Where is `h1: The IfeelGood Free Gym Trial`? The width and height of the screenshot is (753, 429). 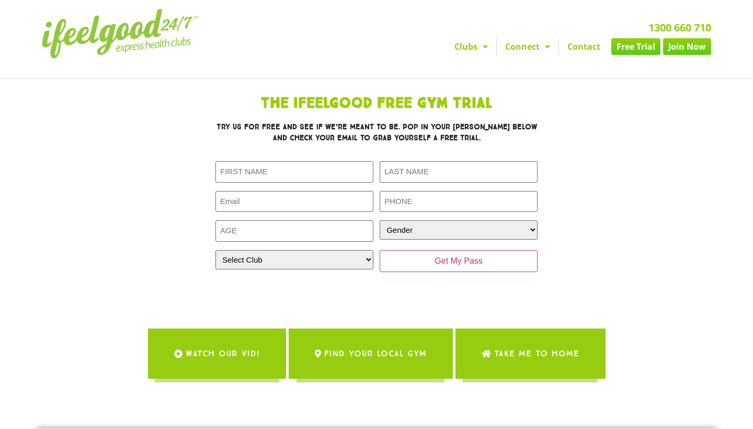 h1: The IfeelGood Free Gym Trial is located at coordinates (376, 103).